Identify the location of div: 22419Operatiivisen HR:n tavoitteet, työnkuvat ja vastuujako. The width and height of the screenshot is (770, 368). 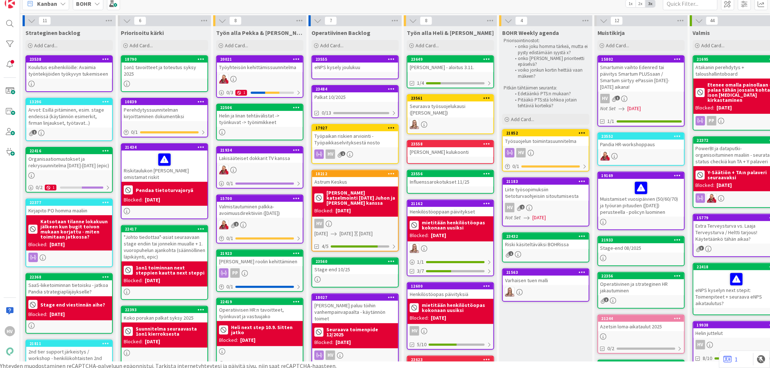
(260, 310).